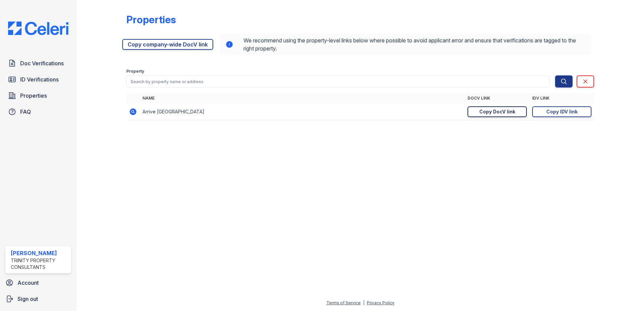  I want to click on a: Copy DocV link, so click(497, 112).